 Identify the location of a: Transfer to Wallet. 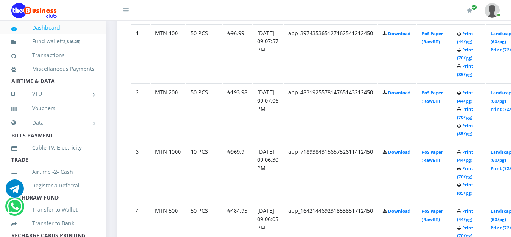
(53, 209).